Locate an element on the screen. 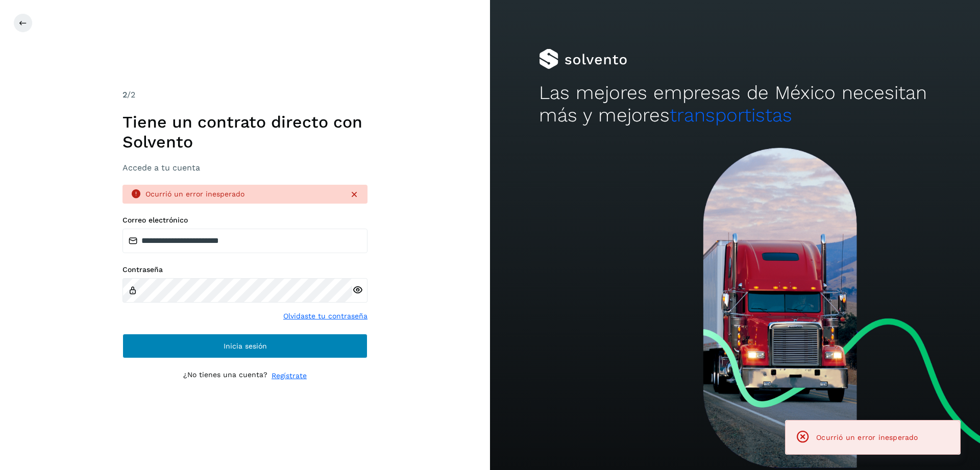 The width and height of the screenshot is (980, 470). h1: Tiene un contrato directo con Solvento is located at coordinates (245, 131).